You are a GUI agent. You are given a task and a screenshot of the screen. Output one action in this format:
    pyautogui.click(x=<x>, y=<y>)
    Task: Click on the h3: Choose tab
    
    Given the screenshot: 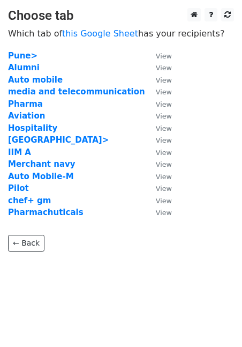 What is the action you would take?
    pyautogui.click(x=121, y=16)
    